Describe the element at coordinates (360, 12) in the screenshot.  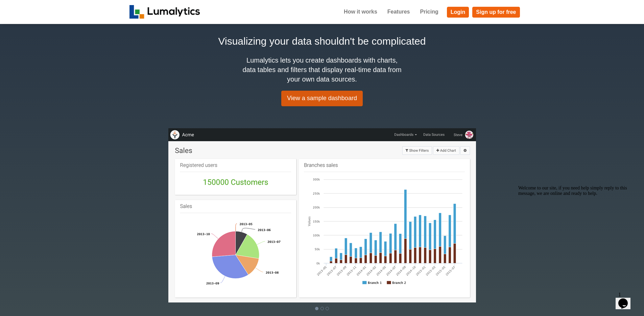
I see `a: How it works` at that location.